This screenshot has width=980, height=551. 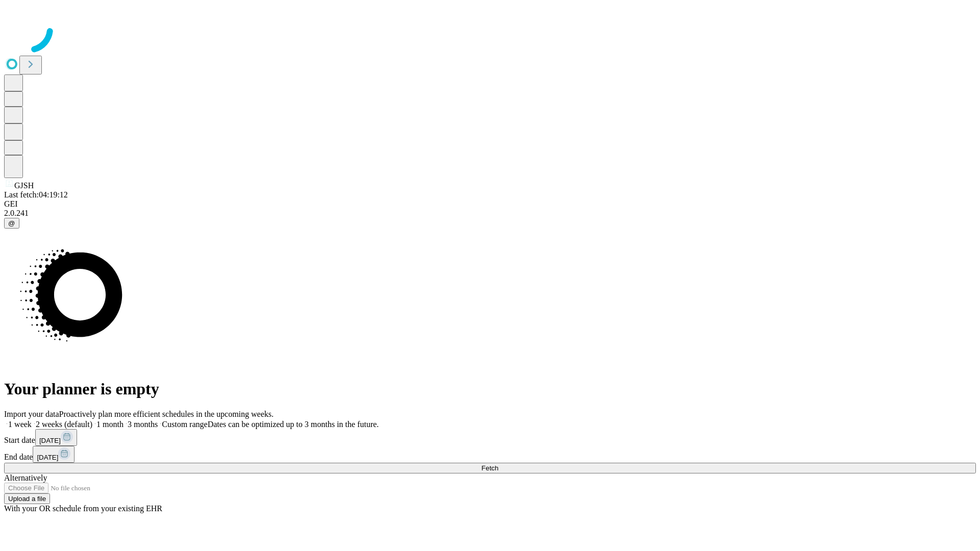 I want to click on span: 3 months, so click(x=142, y=424).